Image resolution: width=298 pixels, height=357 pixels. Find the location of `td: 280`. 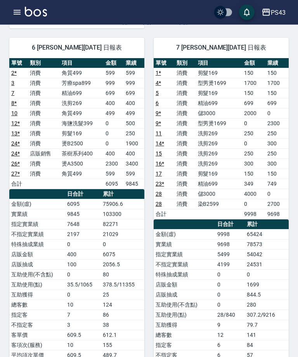

td: 280 is located at coordinates (266, 305).